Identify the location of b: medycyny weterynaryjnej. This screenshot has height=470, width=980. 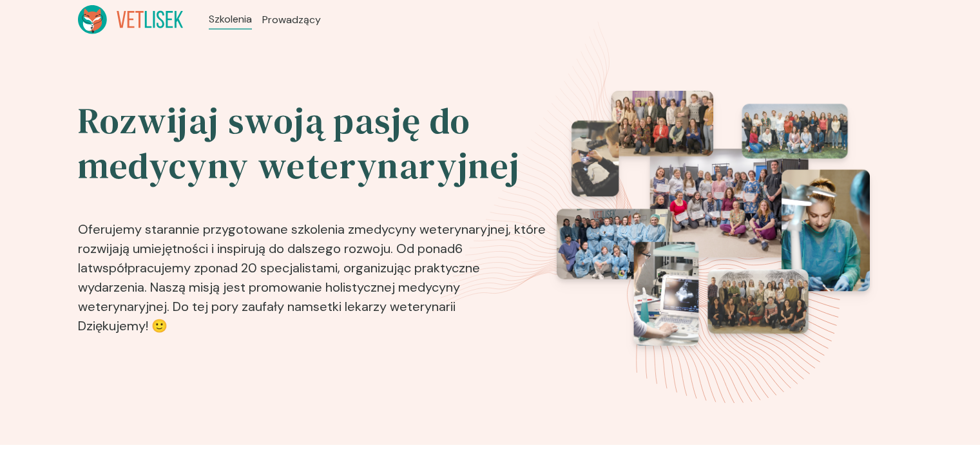
(431, 229).